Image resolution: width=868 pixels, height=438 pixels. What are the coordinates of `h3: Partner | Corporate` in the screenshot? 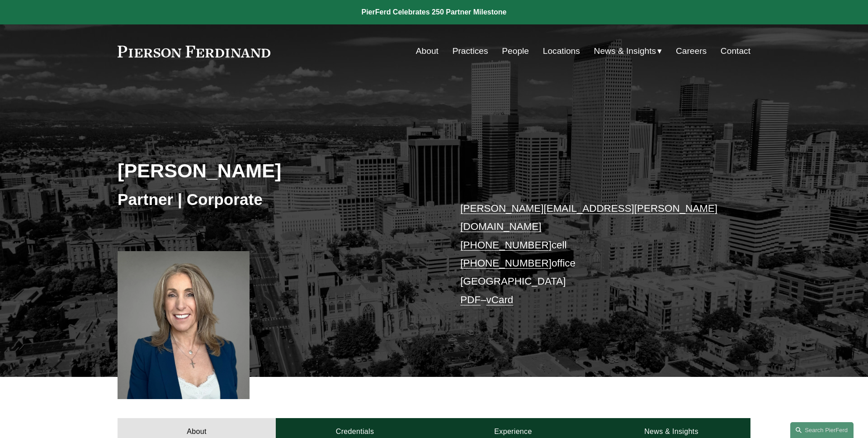 It's located at (276, 199).